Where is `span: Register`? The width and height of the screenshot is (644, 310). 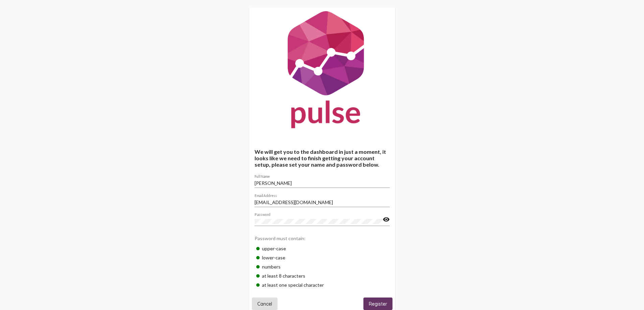
span: Register is located at coordinates (378, 304).